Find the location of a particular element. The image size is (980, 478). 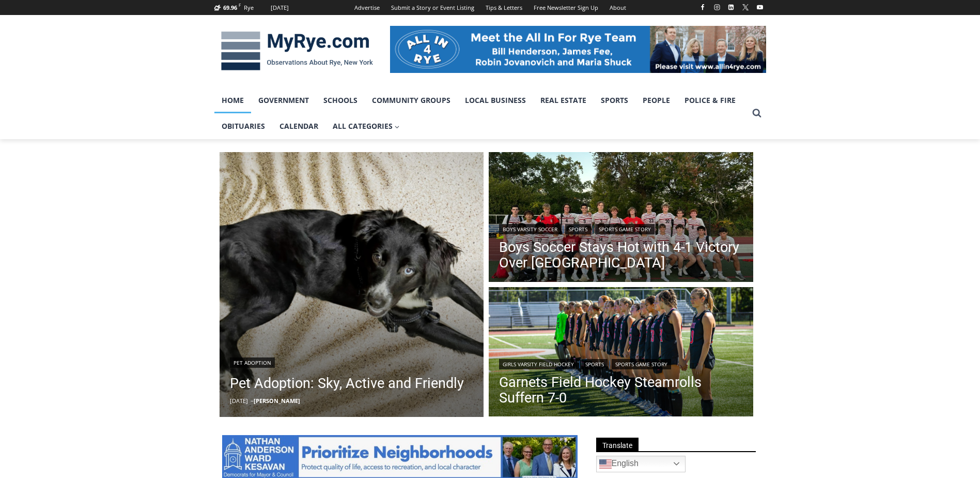

a: Boys Varsity Soccer is located at coordinates (530, 229).